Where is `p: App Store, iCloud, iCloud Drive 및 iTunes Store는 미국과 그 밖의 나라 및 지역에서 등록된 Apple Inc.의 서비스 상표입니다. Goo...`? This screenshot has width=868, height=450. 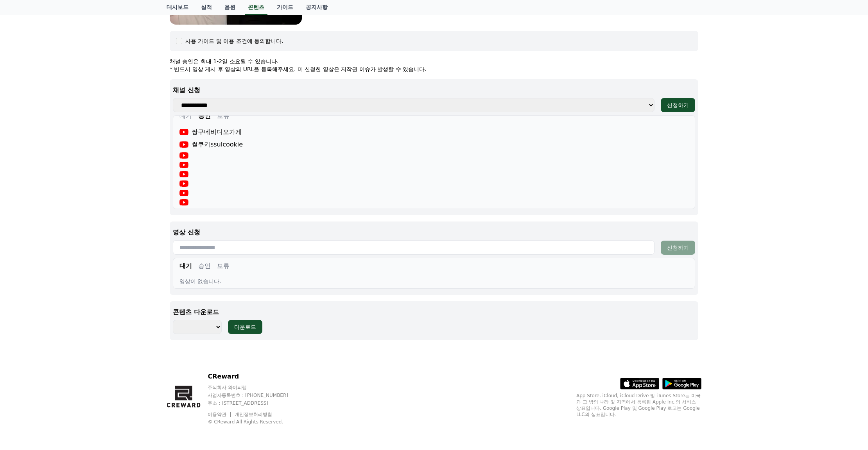
p: App Store, iCloud, iCloud Drive 및 iTunes Store는 미국과 그 밖의 나라 및 지역에서 등록된 Apple Inc.의 서비스 상표입니다. Goo... is located at coordinates (639, 405).